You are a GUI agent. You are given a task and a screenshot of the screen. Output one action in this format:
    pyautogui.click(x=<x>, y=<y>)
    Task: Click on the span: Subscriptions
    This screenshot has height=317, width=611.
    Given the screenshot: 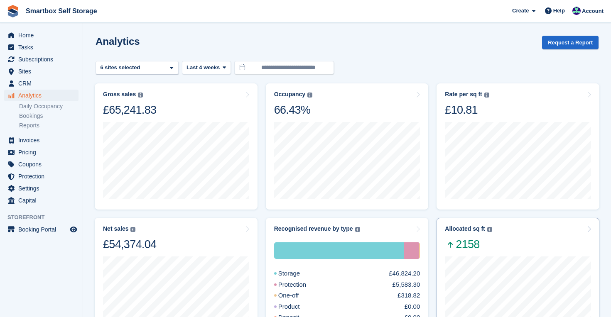 What is the action you would take?
    pyautogui.click(x=43, y=59)
    